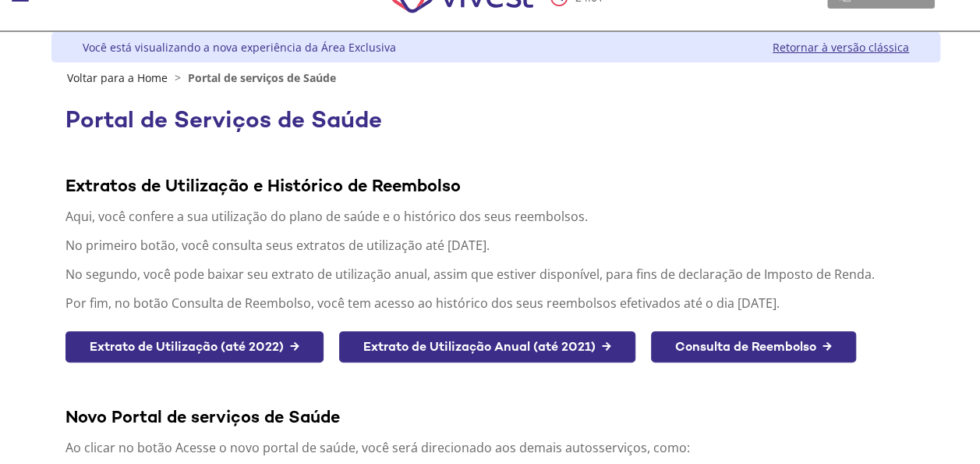  I want to click on h1: Portal de Serviços de Saúde, so click(496, 120).